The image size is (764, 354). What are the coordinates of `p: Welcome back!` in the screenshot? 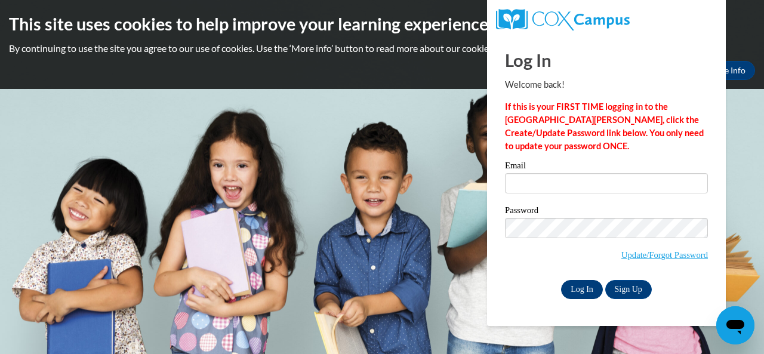 It's located at (606, 85).